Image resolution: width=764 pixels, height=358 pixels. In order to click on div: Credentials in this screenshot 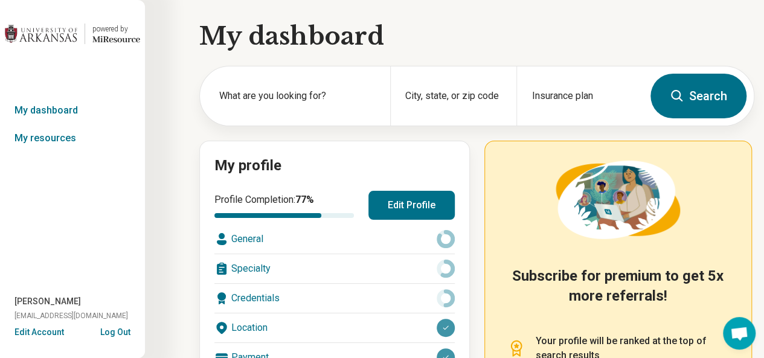, I will do `click(334, 298)`.